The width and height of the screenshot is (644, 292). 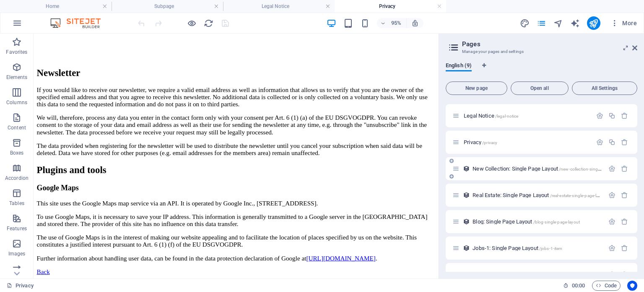 What do you see at coordinates (16, 52) in the screenshot?
I see `p: Favorites` at bounding box center [16, 52].